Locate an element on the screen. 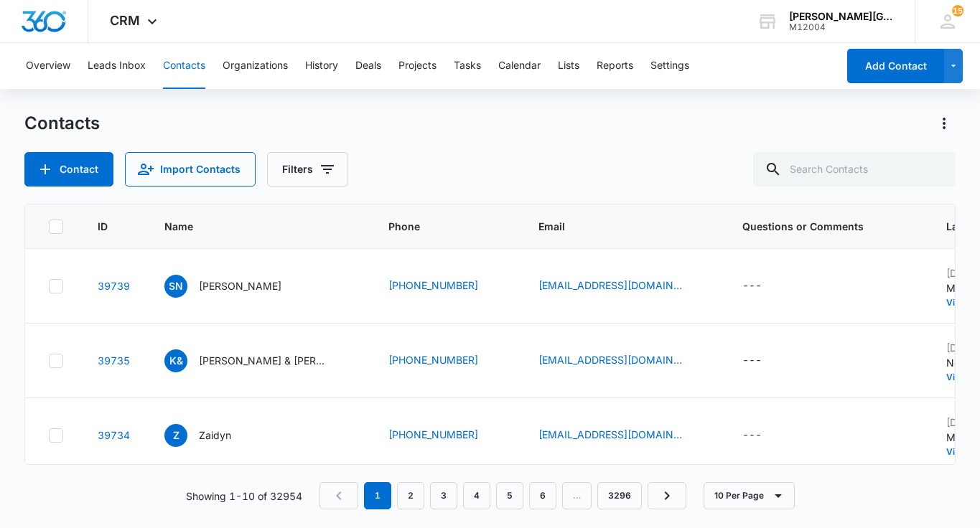  a: Navigate to contact details page for Kyle & Ryan Dicke is located at coordinates (113, 360).